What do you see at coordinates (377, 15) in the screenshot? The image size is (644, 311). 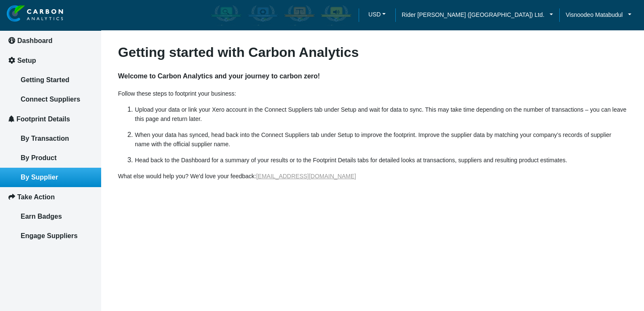 I see `a: USDUSD` at bounding box center [377, 15].